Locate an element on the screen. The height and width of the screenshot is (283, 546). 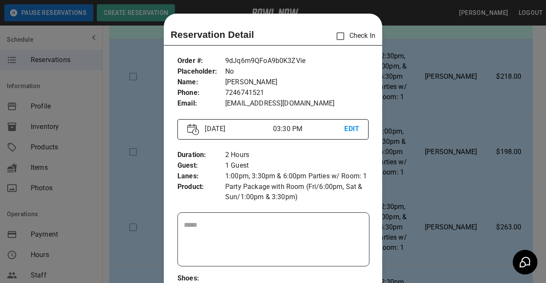
img: Vector is located at coordinates (193, 130).